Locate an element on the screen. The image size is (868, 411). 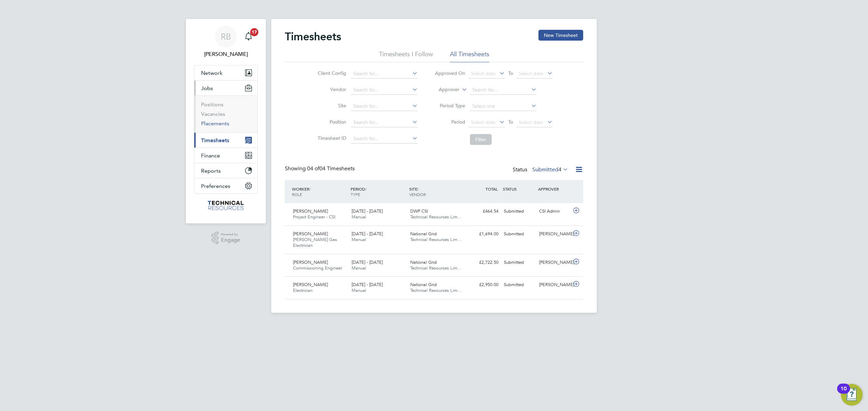
label: Approved On is located at coordinates (450, 73).